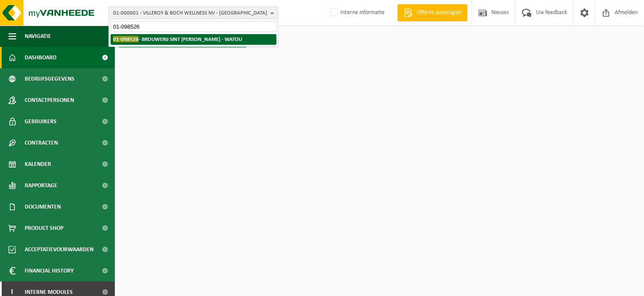 This screenshot has width=644, height=296. What do you see at coordinates (38, 36) in the screenshot?
I see `span: Navigatie` at bounding box center [38, 36].